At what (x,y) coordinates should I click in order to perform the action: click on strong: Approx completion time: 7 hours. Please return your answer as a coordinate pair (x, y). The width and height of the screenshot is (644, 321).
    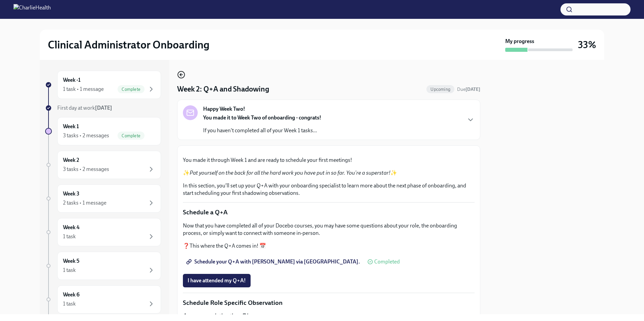
    Looking at the image, I should click on (221, 316).